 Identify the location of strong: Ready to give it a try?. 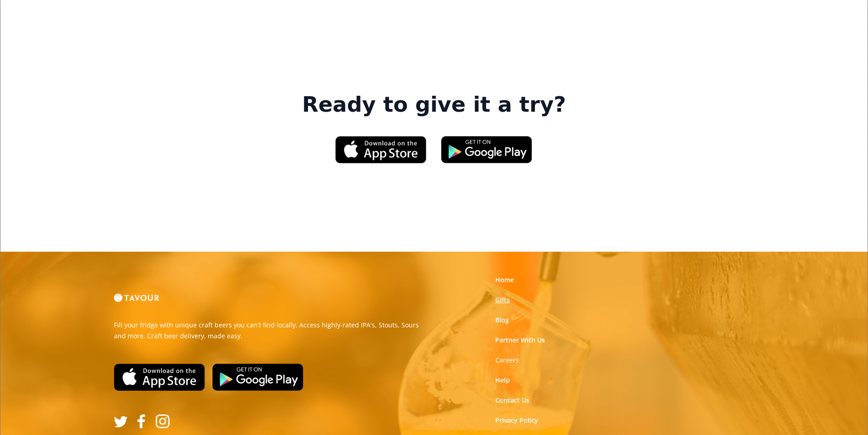
(434, 105).